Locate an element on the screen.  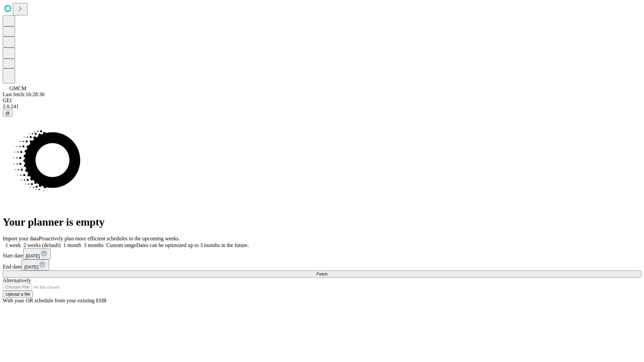
span: 1 month is located at coordinates (72, 245).